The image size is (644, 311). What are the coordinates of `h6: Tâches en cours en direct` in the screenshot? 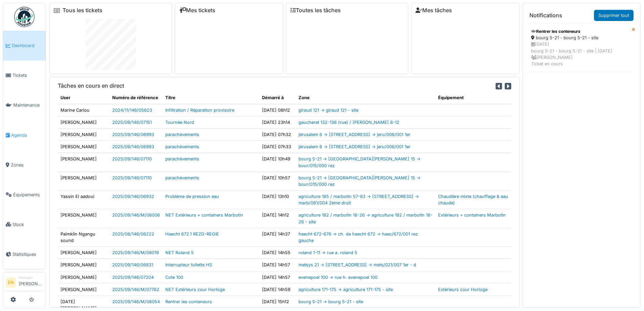 It's located at (91, 85).